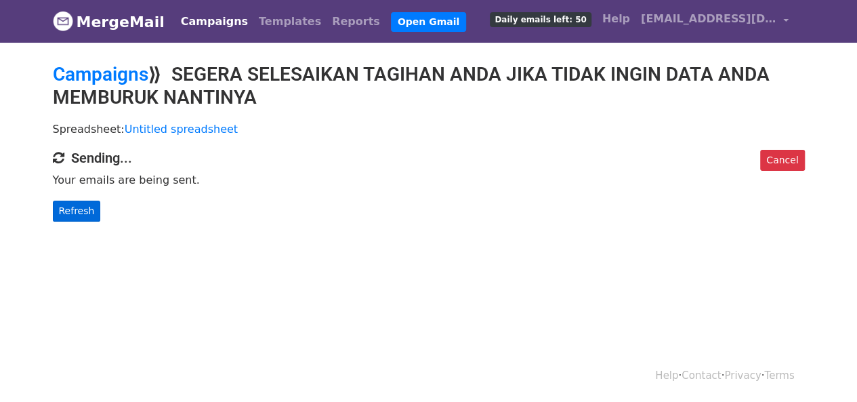 The width and height of the screenshot is (857, 402). Describe the element at coordinates (540, 20) in the screenshot. I see `span: Daily emails left: 50` at that location.